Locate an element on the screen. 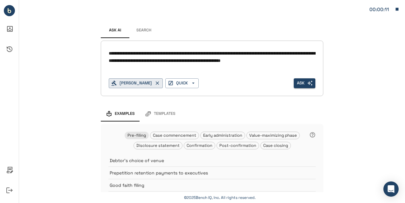 The height and width of the screenshot is (203, 405). span: Disclosure statement is located at coordinates (158, 146).